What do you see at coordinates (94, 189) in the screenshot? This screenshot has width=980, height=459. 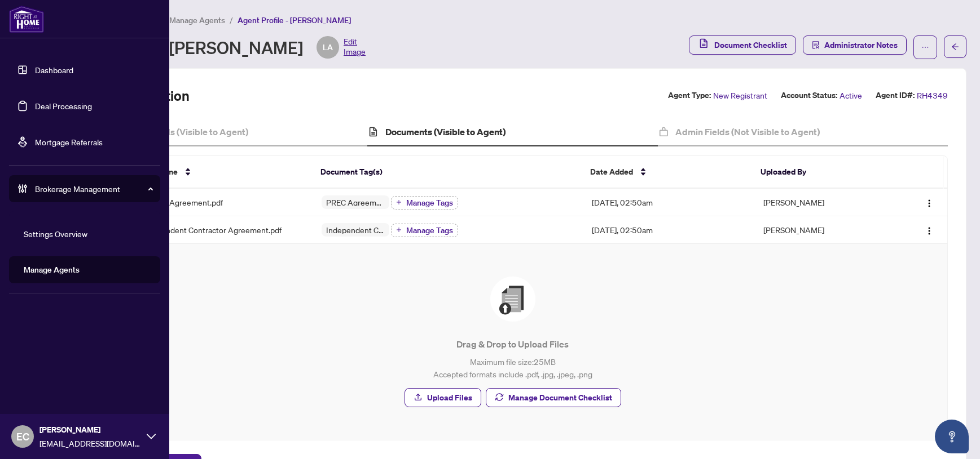 I see `span: Brokerage Management` at bounding box center [94, 189].